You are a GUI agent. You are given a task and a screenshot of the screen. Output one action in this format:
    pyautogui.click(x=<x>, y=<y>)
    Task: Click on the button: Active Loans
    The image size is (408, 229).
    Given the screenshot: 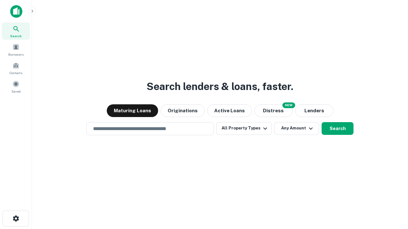 What is the action you would take?
    pyautogui.click(x=229, y=111)
    